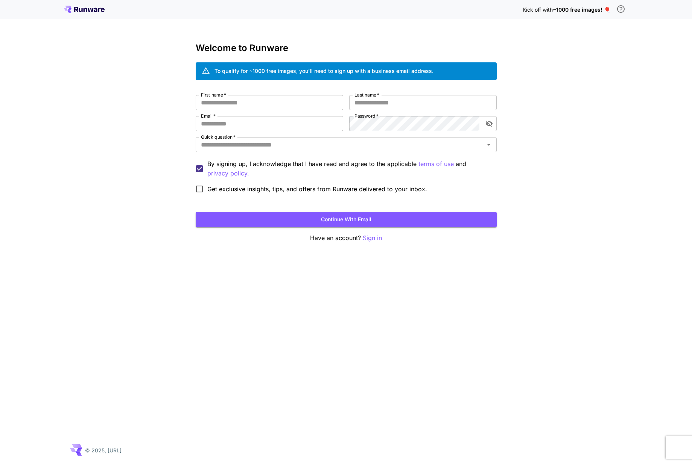 The width and height of the screenshot is (692, 464). Describe the element at coordinates (436, 164) in the screenshot. I see `button: By signing up, I acknowledge that I have read and agree to the applicable and privacy policy.` at that location.